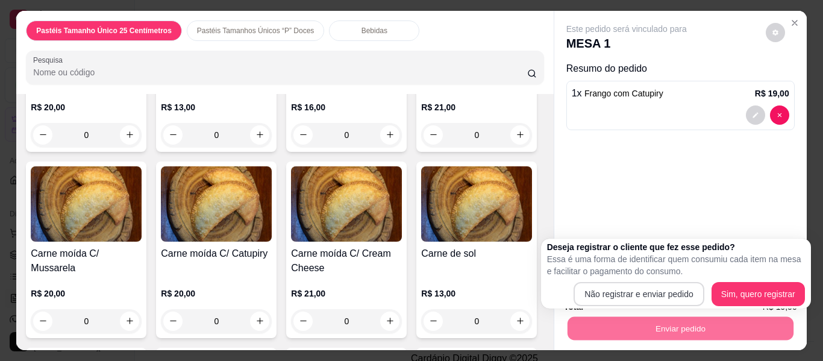  What do you see at coordinates (374, 31) in the screenshot?
I see `p: Bebidas` at bounding box center [374, 31].